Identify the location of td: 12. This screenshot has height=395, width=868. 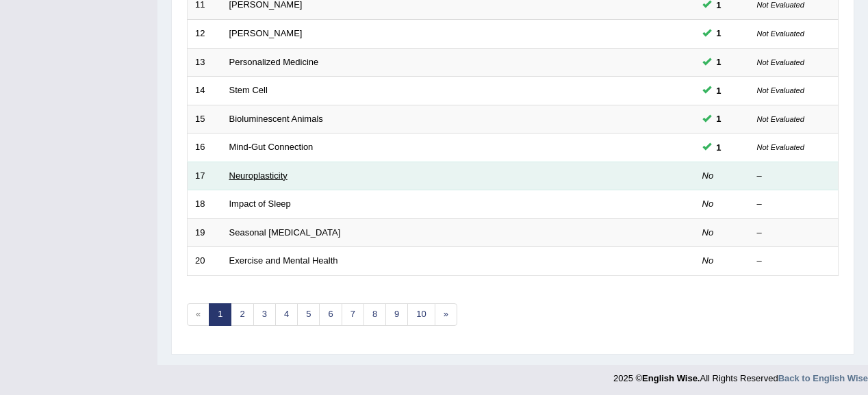
(205, 34).